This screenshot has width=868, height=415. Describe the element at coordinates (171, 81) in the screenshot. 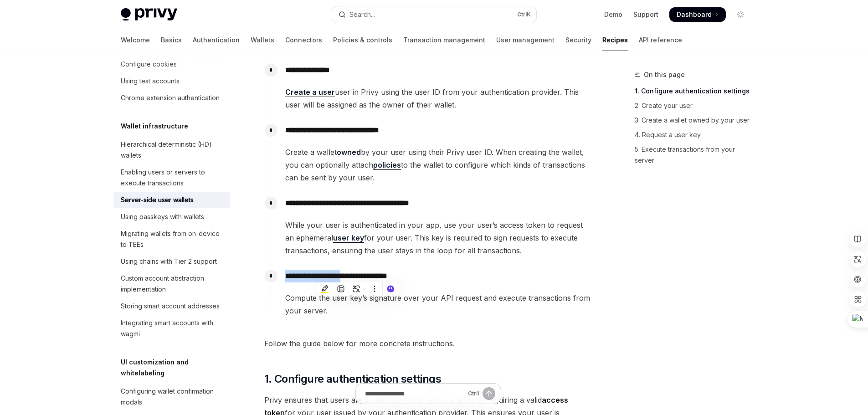

I see `a: Using test accounts` at that location.